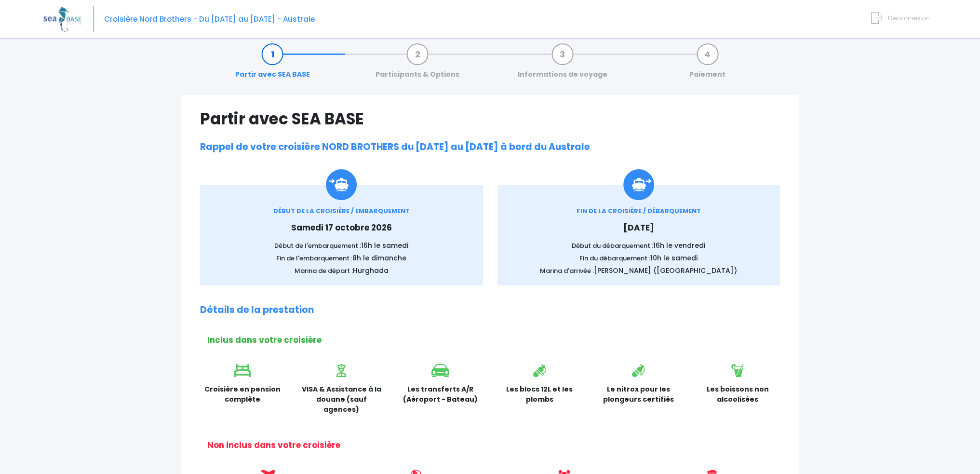  Describe the element at coordinates (273, 64) in the screenshot. I see `a: Partir avec SEA BASE` at that location.